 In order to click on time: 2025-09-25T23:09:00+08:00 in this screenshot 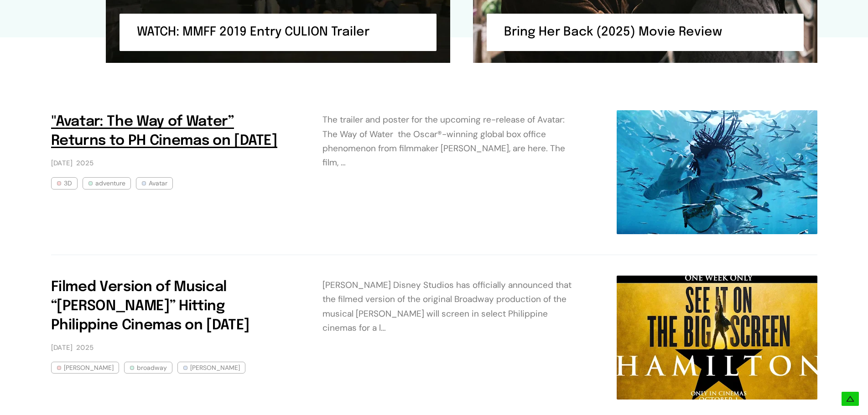, I will do `click(72, 348)`.